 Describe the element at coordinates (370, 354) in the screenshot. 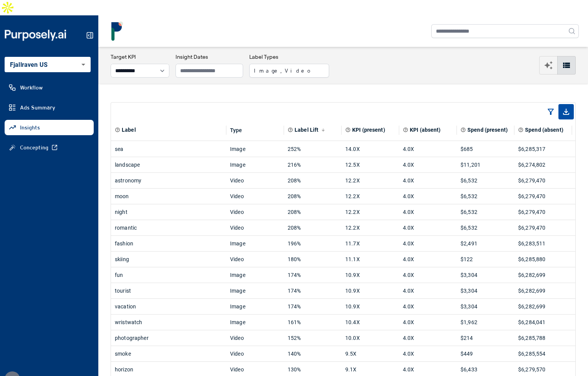

I see `div: 9.5X` at that location.